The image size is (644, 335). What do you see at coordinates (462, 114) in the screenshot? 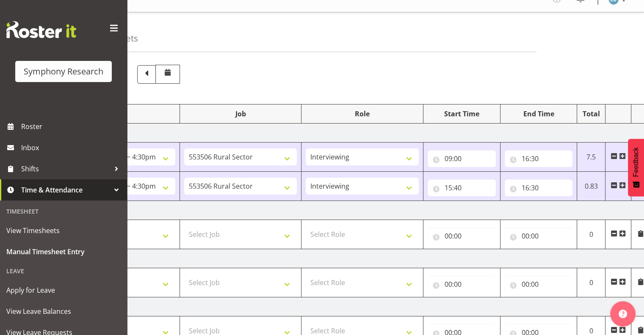
I see `div: Start Time` at bounding box center [462, 114].